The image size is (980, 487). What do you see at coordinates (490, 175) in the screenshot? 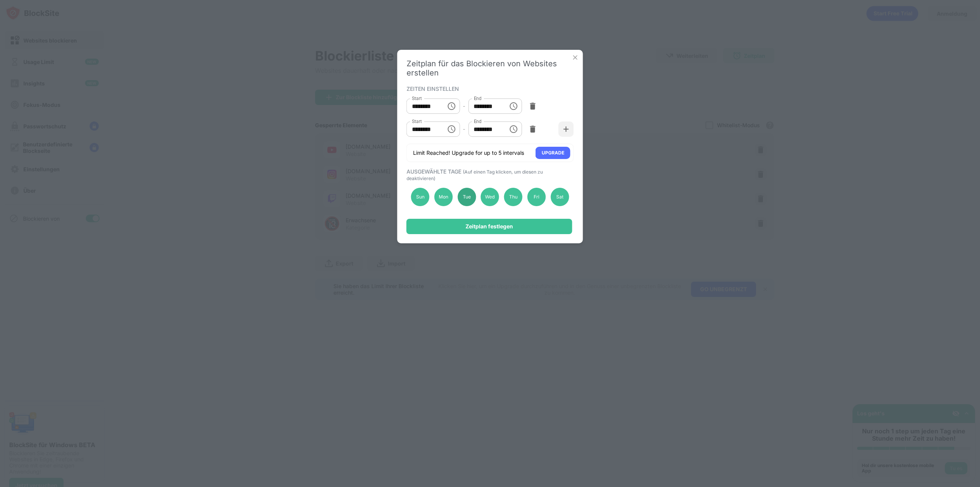
I see `div: AUSGEWÄHLTE TAGE` at bounding box center [490, 175].